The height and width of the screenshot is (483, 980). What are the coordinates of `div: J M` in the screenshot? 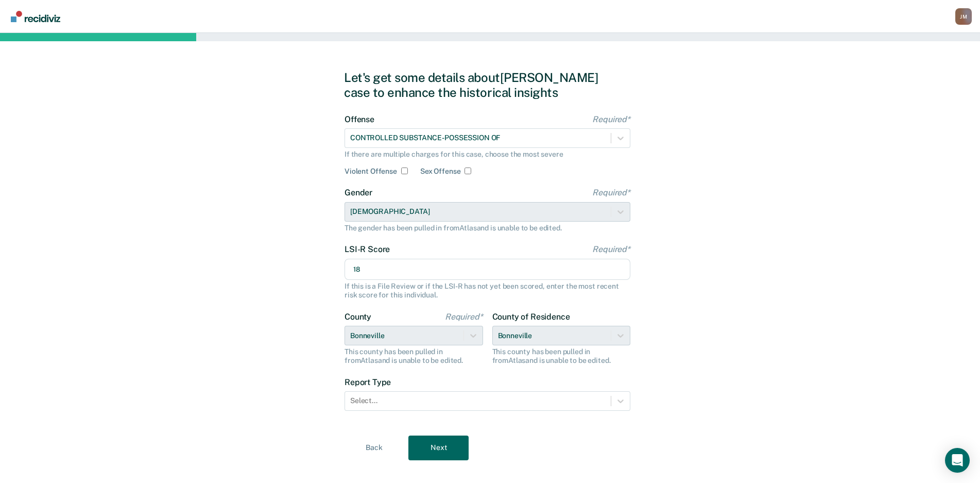 It's located at (964, 17).